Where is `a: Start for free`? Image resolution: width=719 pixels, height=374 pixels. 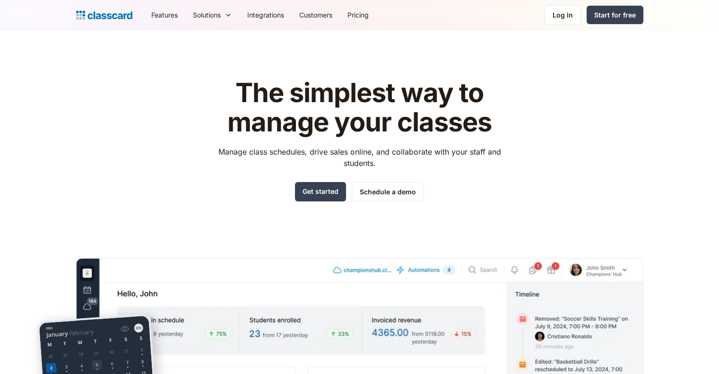
a: Start for free is located at coordinates (615, 15).